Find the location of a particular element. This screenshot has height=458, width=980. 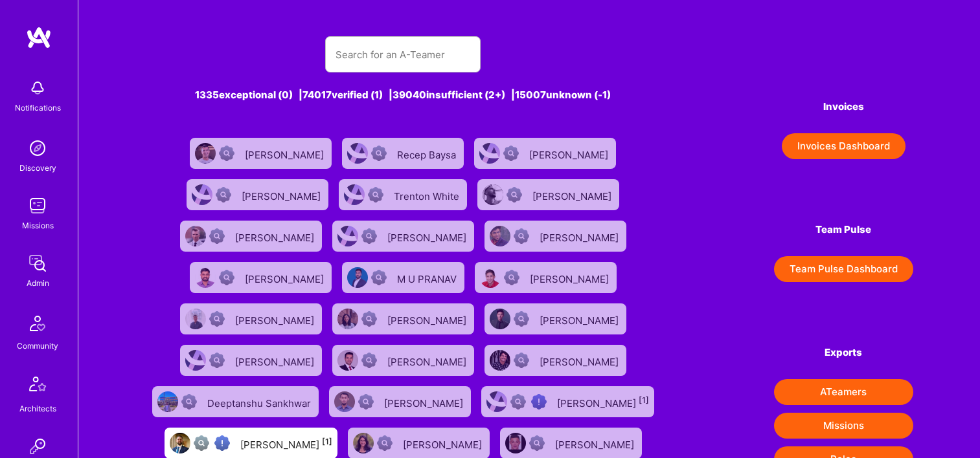

div: 1335 exceptional (0) | 74017 verified (1) | 39040 insufficient (2+) | 15007 unknown (-1) is located at coordinates (403, 95).